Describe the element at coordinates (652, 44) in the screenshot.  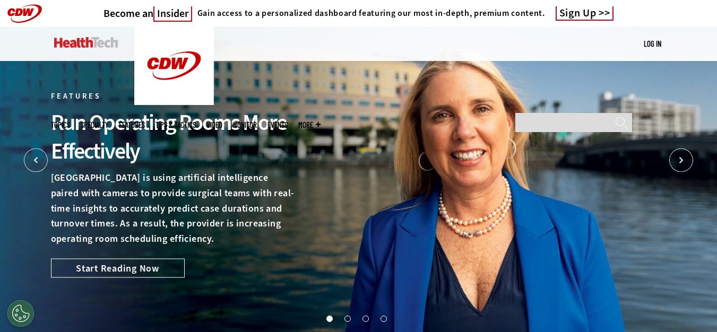
I see `a: Log in` at that location.